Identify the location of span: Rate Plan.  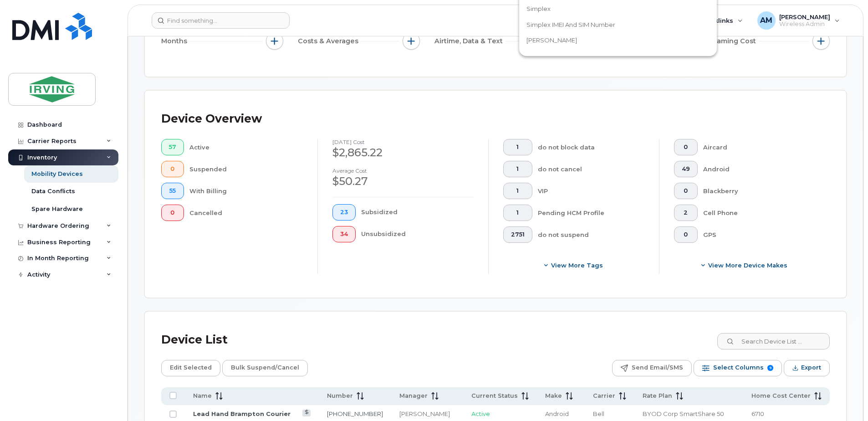
(657, 396).